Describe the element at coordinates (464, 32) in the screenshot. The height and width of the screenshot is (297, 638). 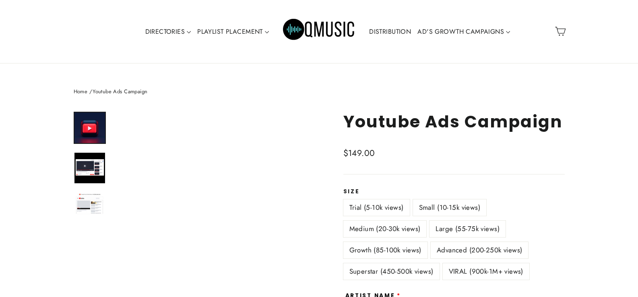
I see `a: AD'S GROWTH CAMPAIGNS` at that location.